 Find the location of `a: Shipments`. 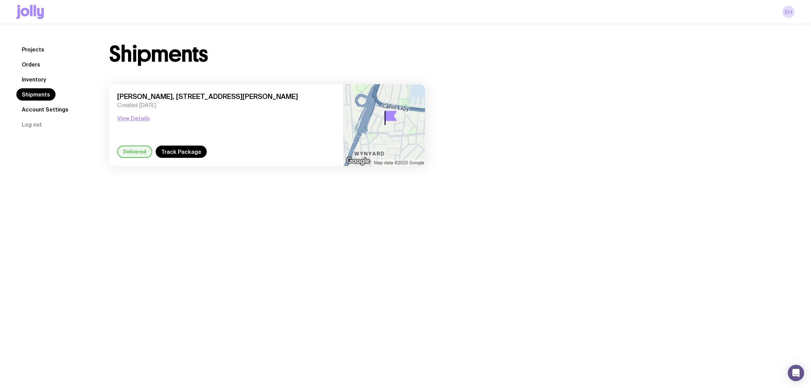

a: Shipments is located at coordinates (36, 94).